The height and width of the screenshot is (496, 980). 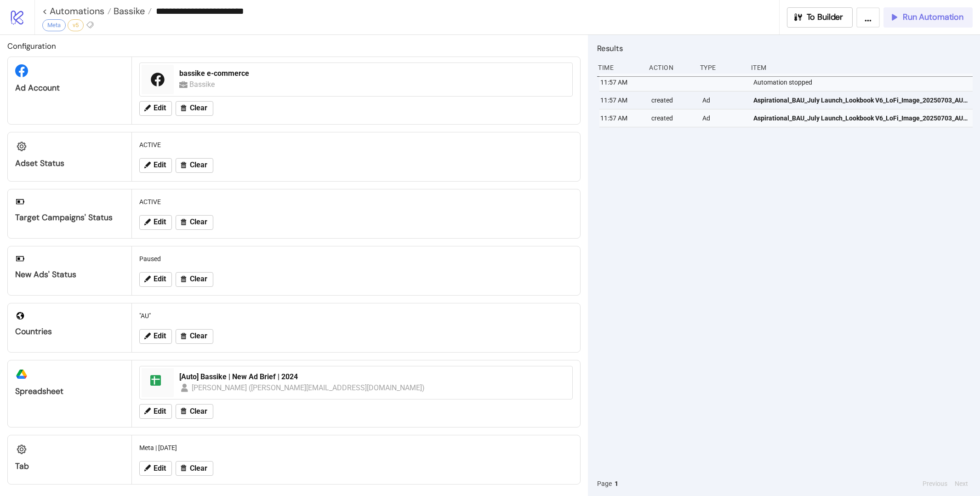 What do you see at coordinates (203, 84) in the screenshot?
I see `div: Bassike` at bounding box center [203, 84].